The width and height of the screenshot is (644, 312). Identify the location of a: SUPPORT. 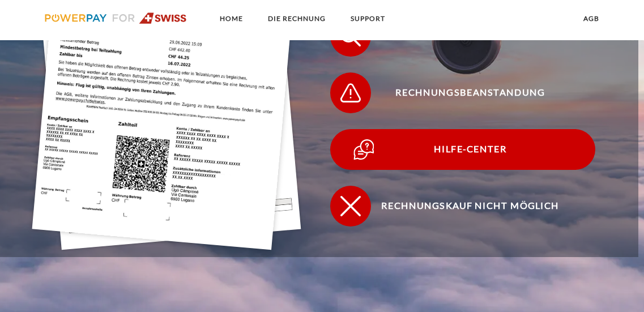
(368, 18).